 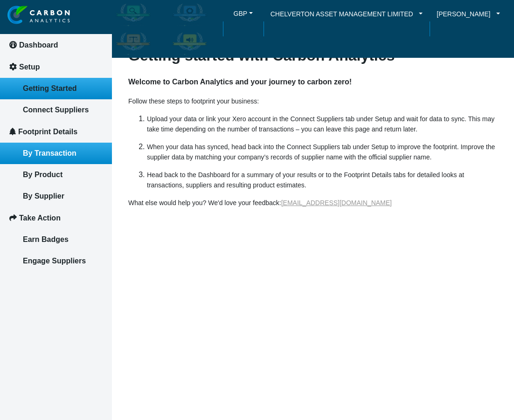 What do you see at coordinates (30, 66) in the screenshot?
I see `span: Setup` at bounding box center [30, 66].